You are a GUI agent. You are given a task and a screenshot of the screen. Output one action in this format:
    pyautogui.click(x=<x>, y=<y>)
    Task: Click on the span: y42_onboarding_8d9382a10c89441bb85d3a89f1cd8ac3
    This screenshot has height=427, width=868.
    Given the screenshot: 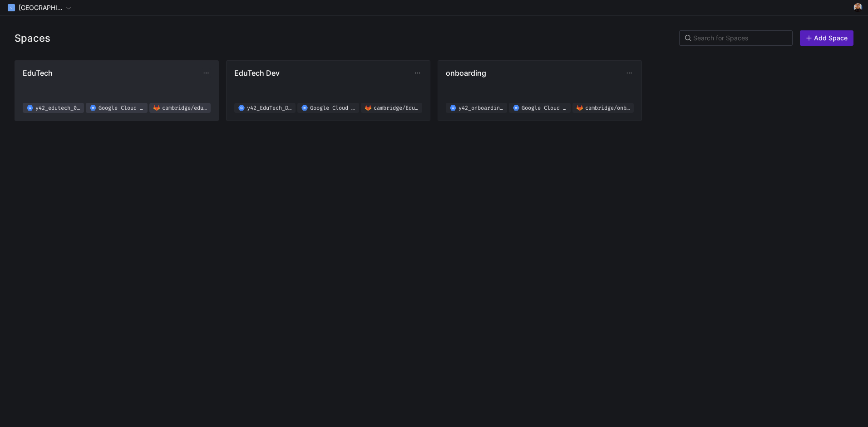 What is the action you would take?
    pyautogui.click(x=482, y=108)
    